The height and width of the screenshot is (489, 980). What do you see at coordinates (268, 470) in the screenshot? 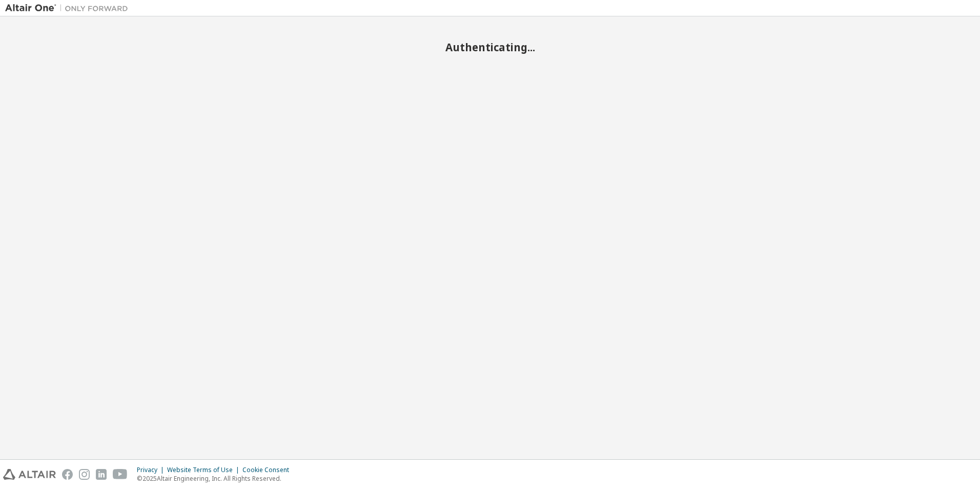
I see `div: Cookie Consent` at bounding box center [268, 470].